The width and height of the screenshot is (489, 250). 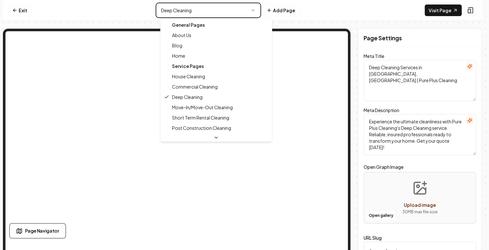 What do you see at coordinates (216, 25) in the screenshot?
I see `div: General Pages` at bounding box center [216, 25].